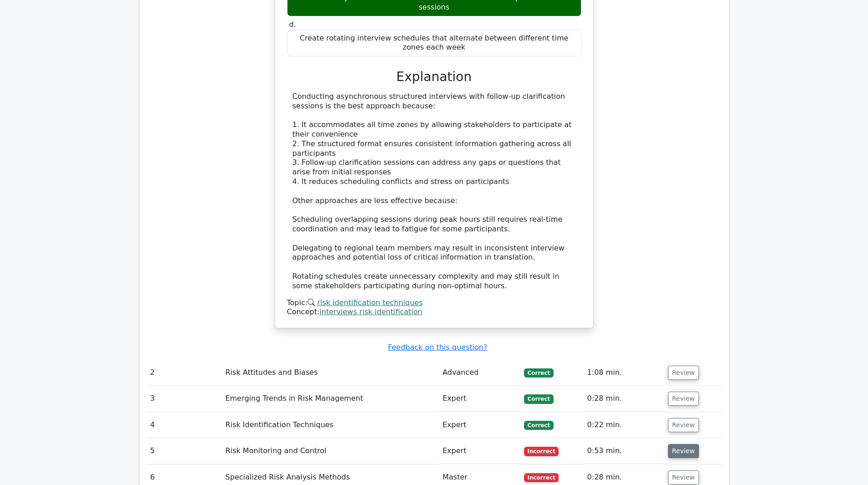 The width and height of the screenshot is (868, 485). I want to click on a: interviews risk identification, so click(371, 312).